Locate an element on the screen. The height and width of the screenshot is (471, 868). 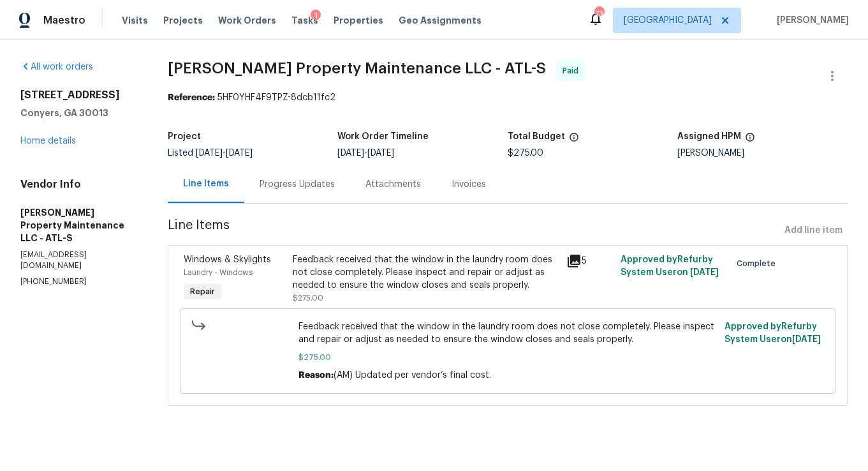
span: Feedback received that the window in the laundry room does not close completely. Please inspect a... is located at coordinates (508, 333).